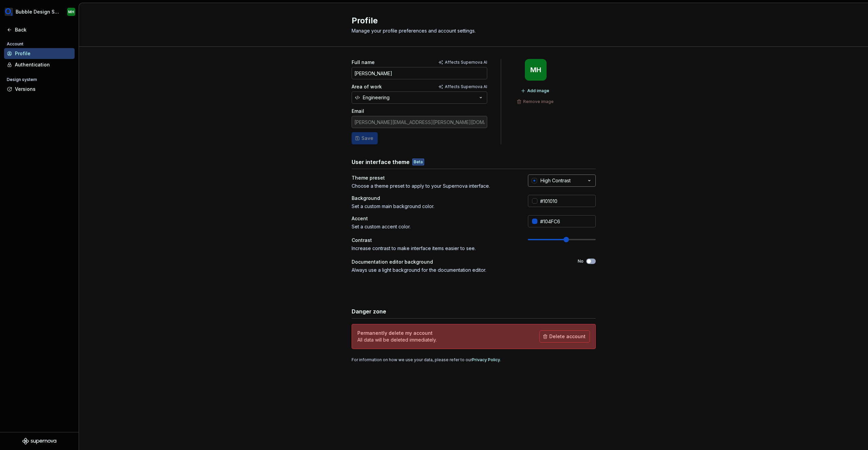  I want to click on div: Increase contrast to make interface items easier to see., so click(434, 248).